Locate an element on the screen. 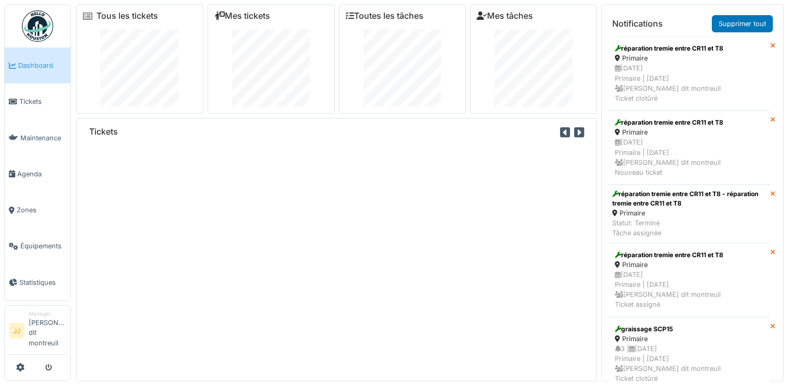 This screenshot has width=789, height=385. a: Mes tickets is located at coordinates (242, 16).